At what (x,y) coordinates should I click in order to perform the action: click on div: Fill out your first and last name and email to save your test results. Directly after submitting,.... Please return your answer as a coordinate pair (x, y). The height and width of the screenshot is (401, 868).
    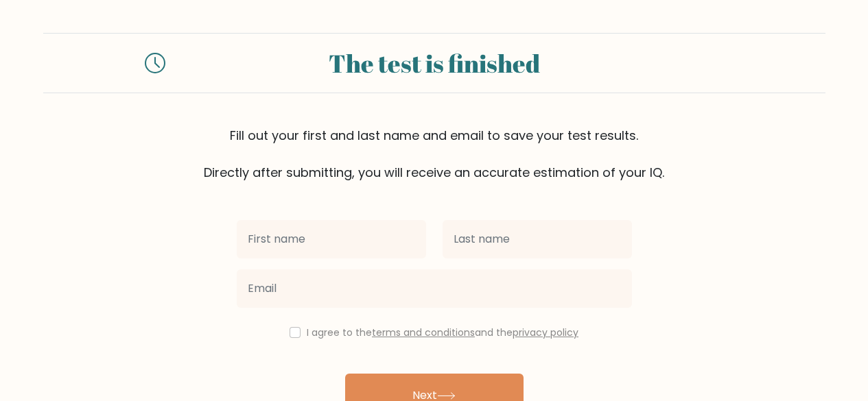
    Looking at the image, I should click on (435, 153).